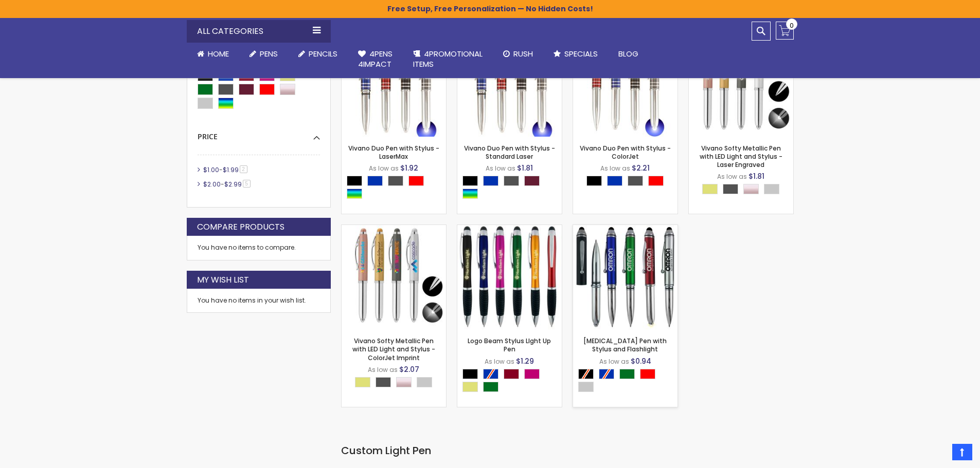 This screenshot has width=980, height=468. I want to click on a: Vivano Duo Pen with Stylus - ColorJet, so click(625, 152).